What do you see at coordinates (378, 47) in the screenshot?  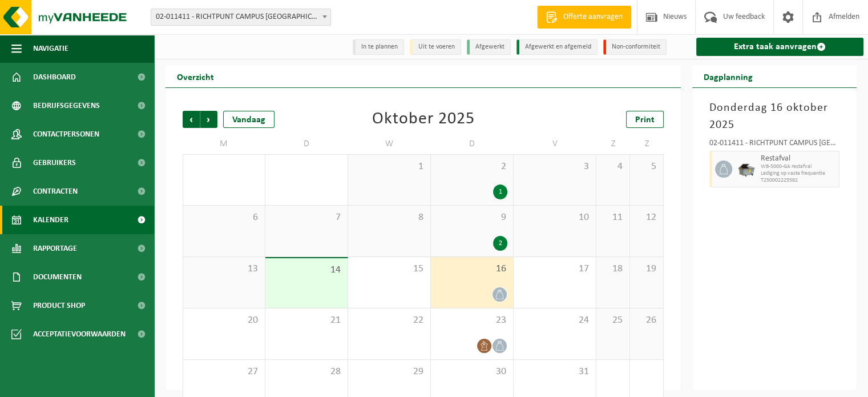 I see `li: In te plannen` at bounding box center [378, 47].